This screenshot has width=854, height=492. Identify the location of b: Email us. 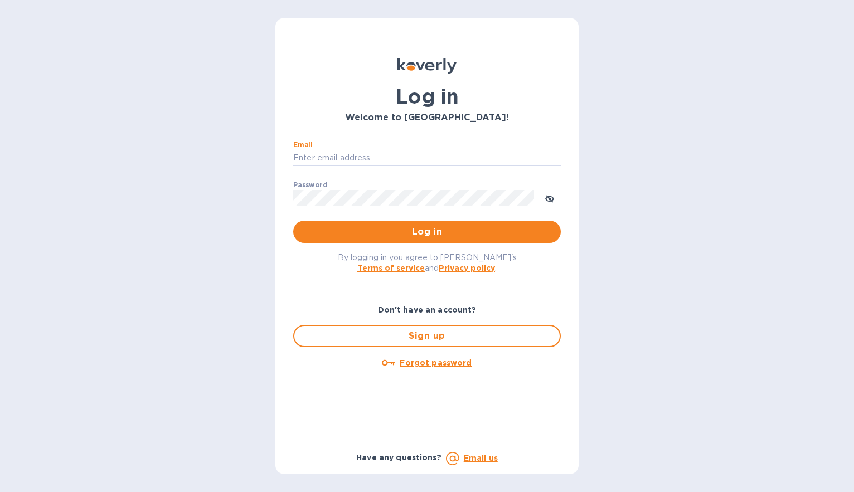
(480, 458).